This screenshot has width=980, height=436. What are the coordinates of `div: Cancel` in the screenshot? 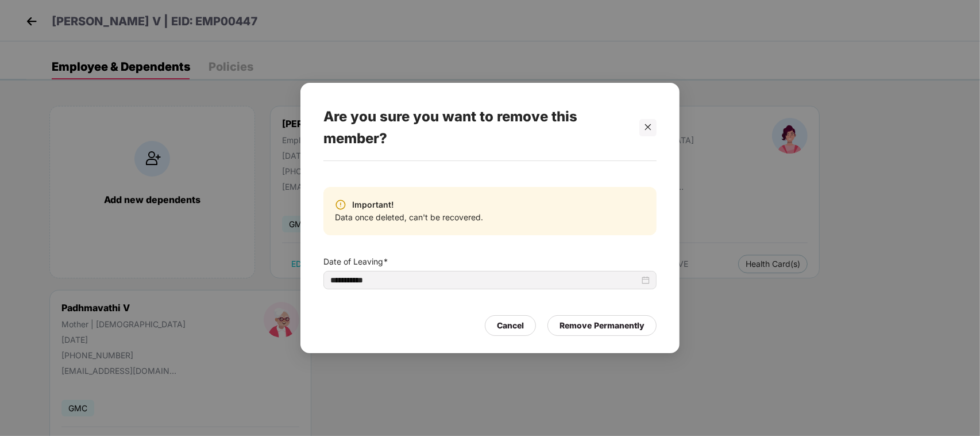 It's located at (510, 326).